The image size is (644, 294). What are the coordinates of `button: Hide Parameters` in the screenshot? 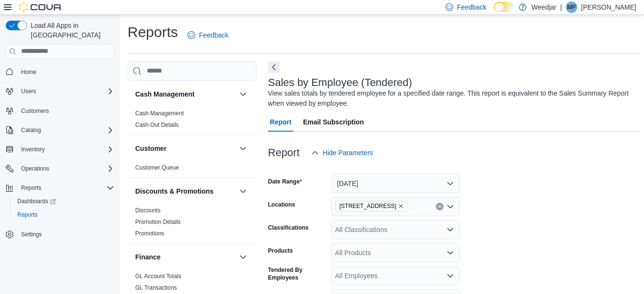 It's located at (342, 152).